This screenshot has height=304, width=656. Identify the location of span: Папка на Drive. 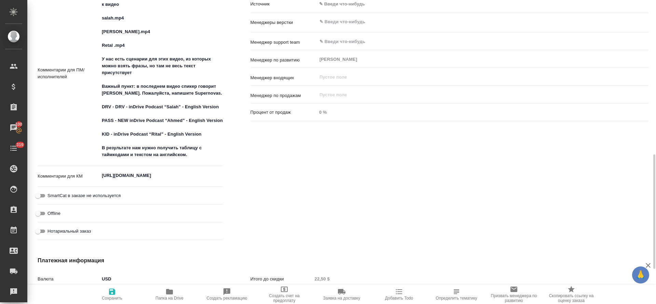
(170, 298).